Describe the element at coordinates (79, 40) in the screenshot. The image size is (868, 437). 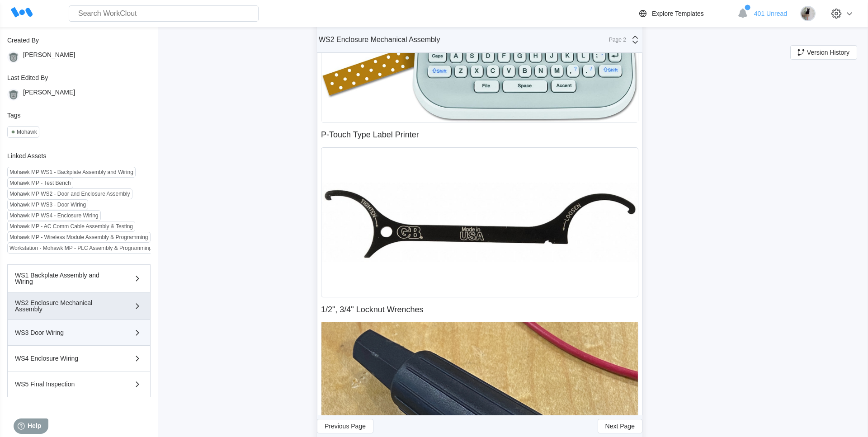
I see `div: Created By` at that location.